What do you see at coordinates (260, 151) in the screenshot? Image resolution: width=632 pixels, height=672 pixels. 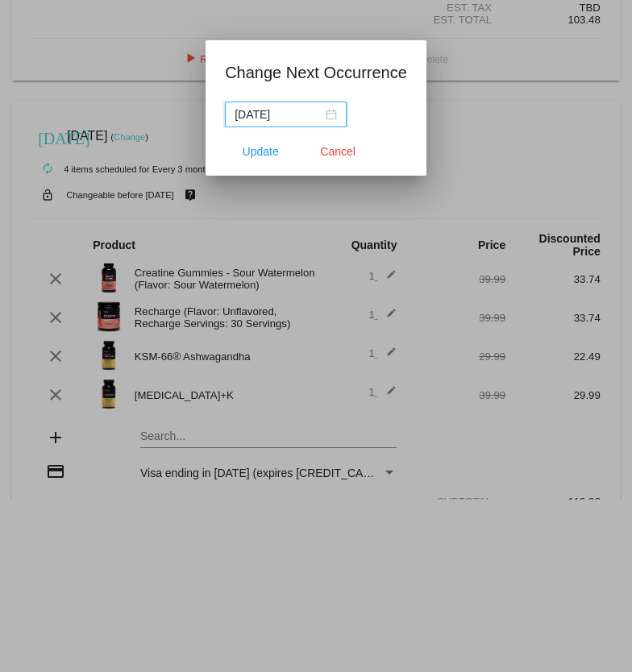 I see `button: Update` at bounding box center [260, 151].